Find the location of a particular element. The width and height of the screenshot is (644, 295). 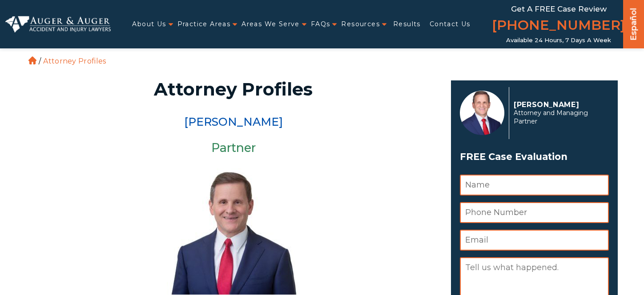

h1: Attorney Profiles is located at coordinates (233, 89).